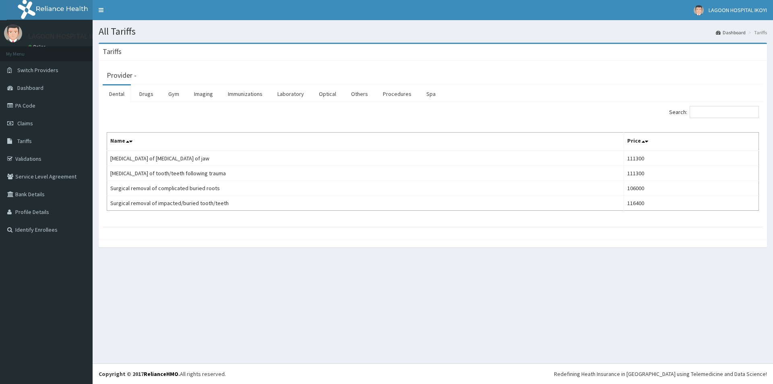 The height and width of the screenshot is (384, 773). What do you see at coordinates (139, 374) in the screenshot?
I see `strong: Copyright © 2017 .` at bounding box center [139, 374].